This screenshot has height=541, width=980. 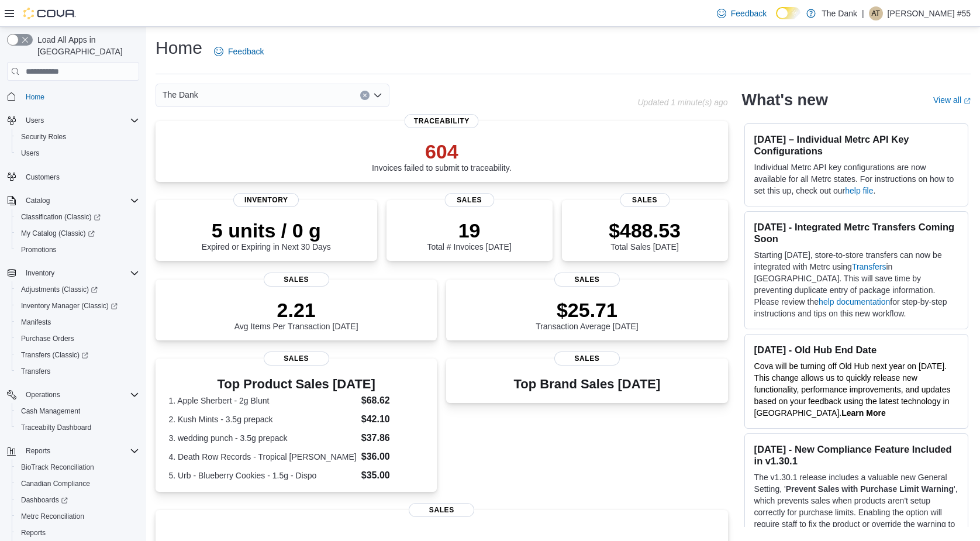 I want to click on button: Clear input, so click(x=365, y=96).